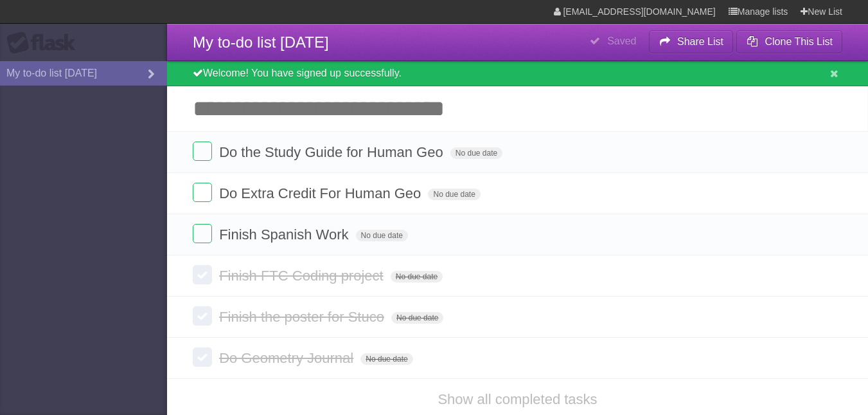 The image size is (868, 415). I want to click on div: Welcome! You have signed up successfully., so click(517, 74).